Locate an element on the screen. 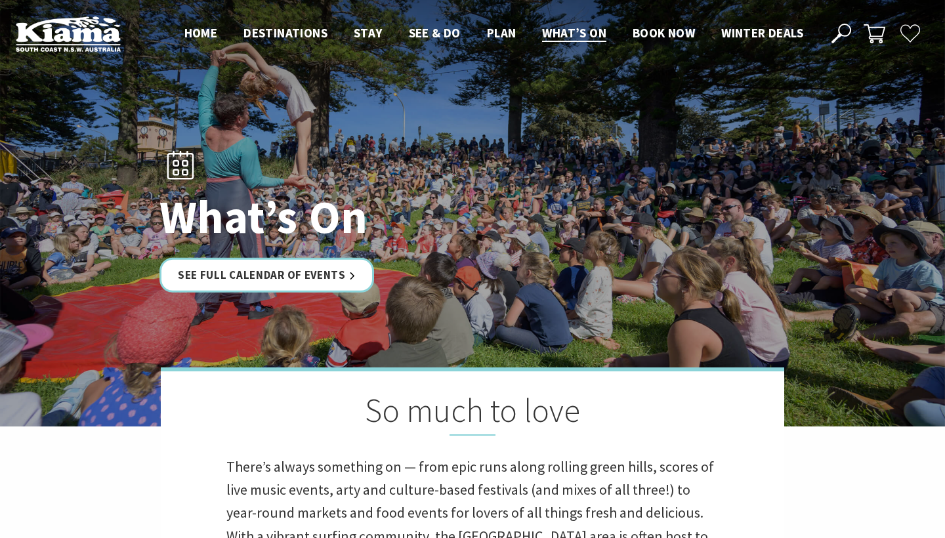 This screenshot has width=945, height=538. span: What’s On is located at coordinates (574, 33).